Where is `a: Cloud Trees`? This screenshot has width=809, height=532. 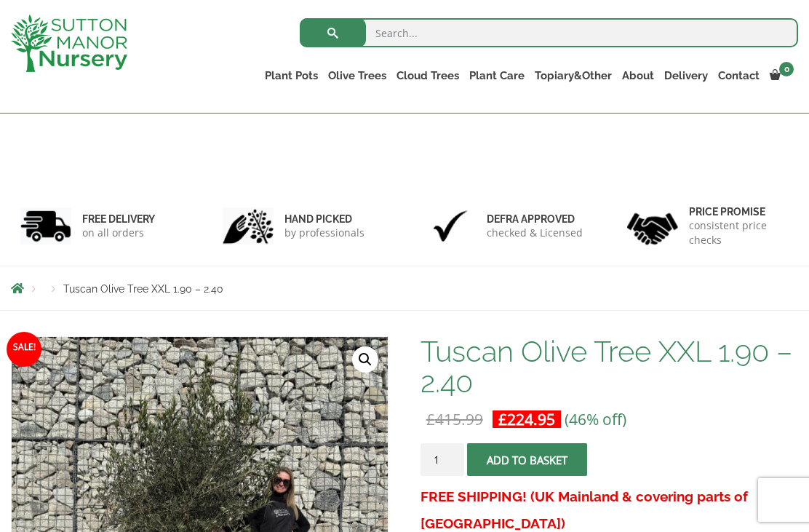
a: Cloud Trees is located at coordinates (427, 75).